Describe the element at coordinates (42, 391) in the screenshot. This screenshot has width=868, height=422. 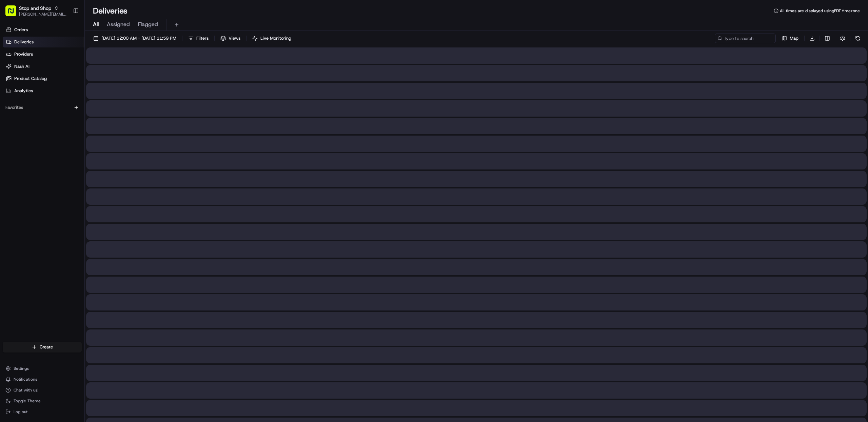
I see `button: Chat with us!` at that location.